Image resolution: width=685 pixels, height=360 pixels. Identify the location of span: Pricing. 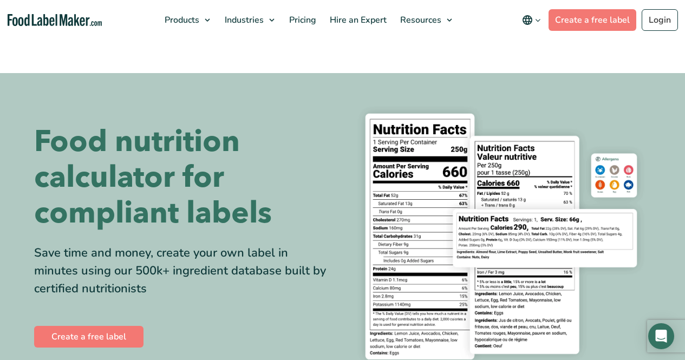
(302, 20).